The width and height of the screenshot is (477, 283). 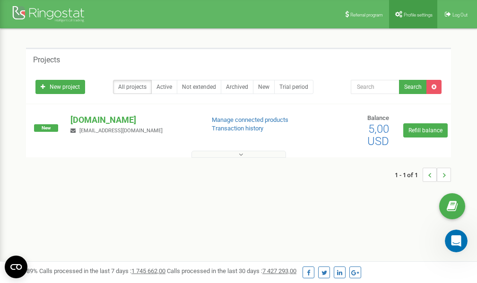 What do you see at coordinates (294, 87) in the screenshot?
I see `a: Trial period` at bounding box center [294, 87].